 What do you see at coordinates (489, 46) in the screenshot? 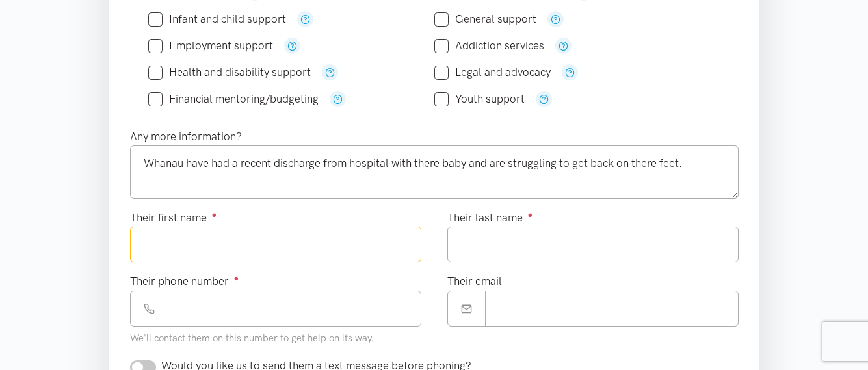
I see `label: Addiction services` at bounding box center [489, 46].